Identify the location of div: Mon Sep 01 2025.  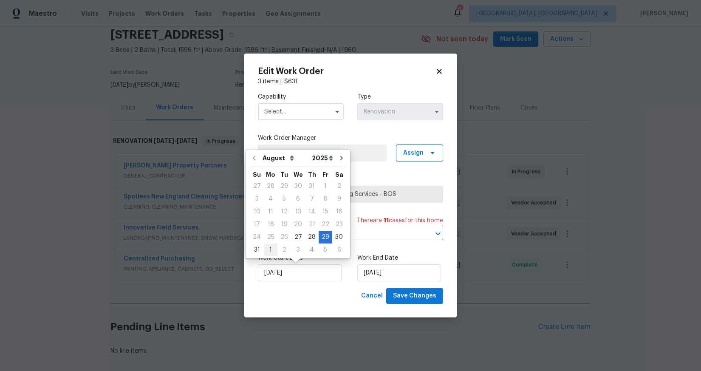
(271, 250).